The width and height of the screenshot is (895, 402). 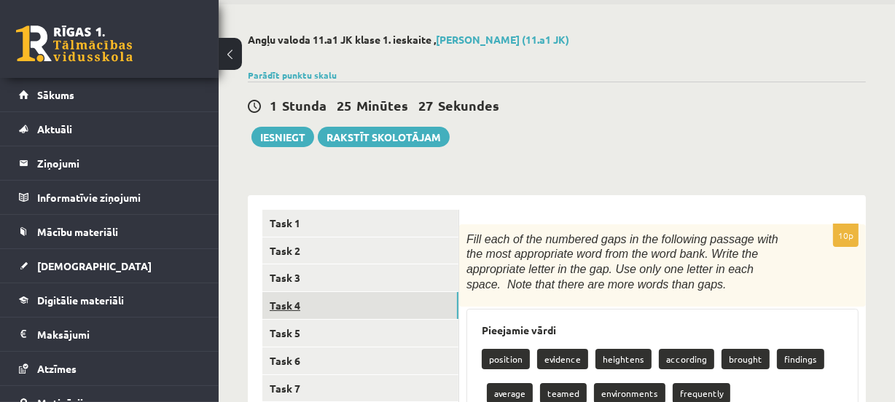 I want to click on span: Minūtes, so click(x=382, y=105).